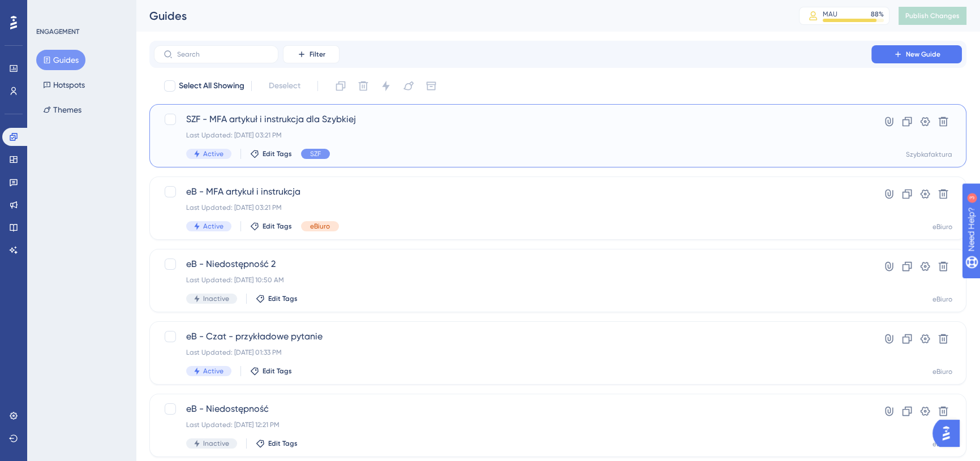 The height and width of the screenshot is (461, 980). Describe the element at coordinates (513, 409) in the screenshot. I see `span: eB - Niedostępność` at that location.